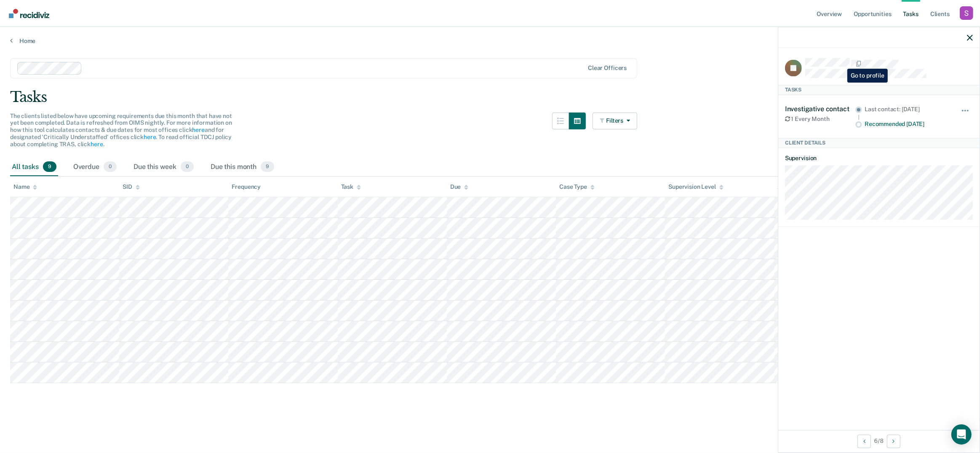  What do you see at coordinates (34, 167) in the screenshot?
I see `div: All tasks` at bounding box center [34, 167].